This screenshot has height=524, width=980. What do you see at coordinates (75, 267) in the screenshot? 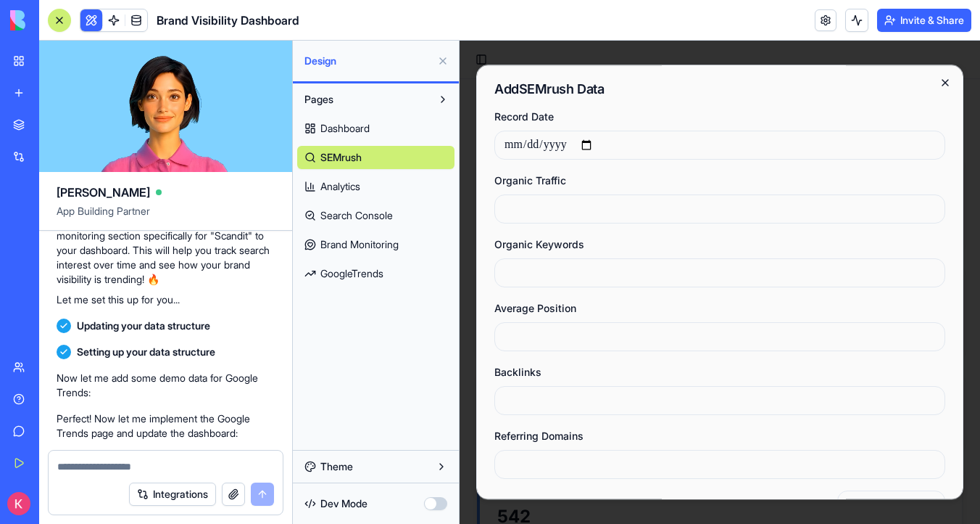
I see `label: Average Position` at bounding box center [75, 267].